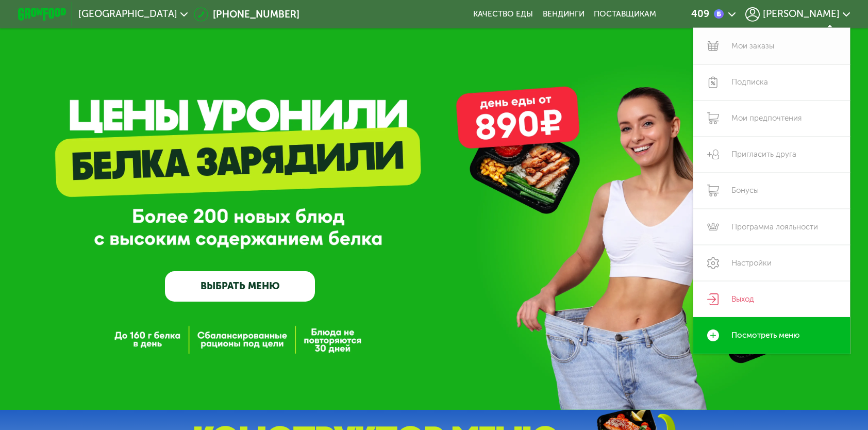  I want to click on a: Качество еды, so click(503, 14).